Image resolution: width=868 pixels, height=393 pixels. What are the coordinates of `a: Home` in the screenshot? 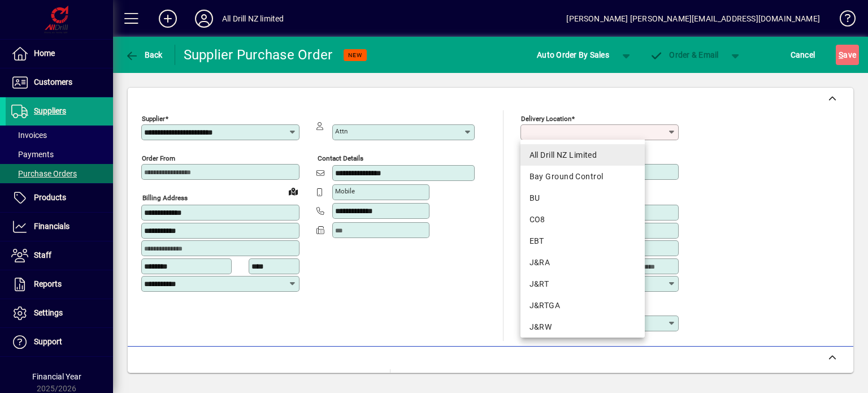 It's located at (59, 53).